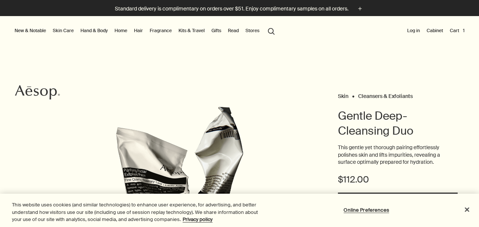 This screenshot has width=479, height=227. I want to click on button: Add to your cart - $112.00, so click(398, 204).